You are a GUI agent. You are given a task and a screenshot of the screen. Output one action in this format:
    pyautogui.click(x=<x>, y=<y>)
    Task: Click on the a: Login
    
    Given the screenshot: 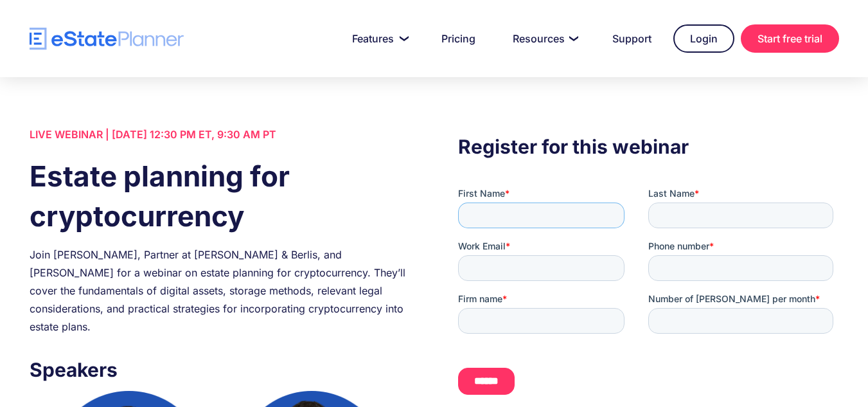 What is the action you would take?
    pyautogui.click(x=703, y=38)
    